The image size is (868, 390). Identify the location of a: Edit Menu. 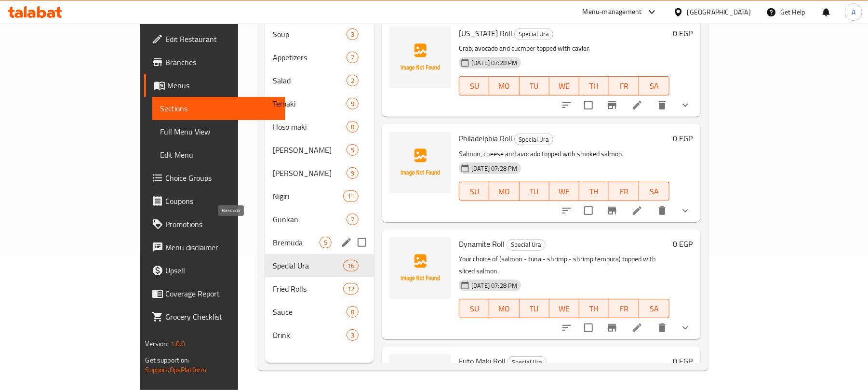
(219, 155).